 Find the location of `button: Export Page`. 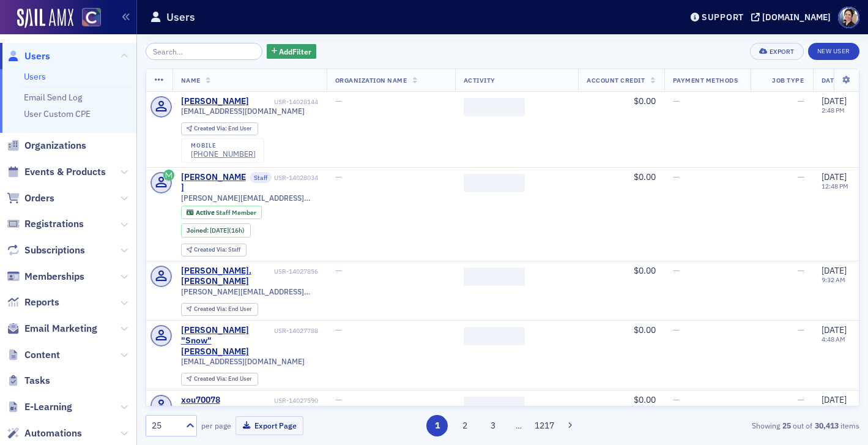

button: Export Page is located at coordinates (269, 426).